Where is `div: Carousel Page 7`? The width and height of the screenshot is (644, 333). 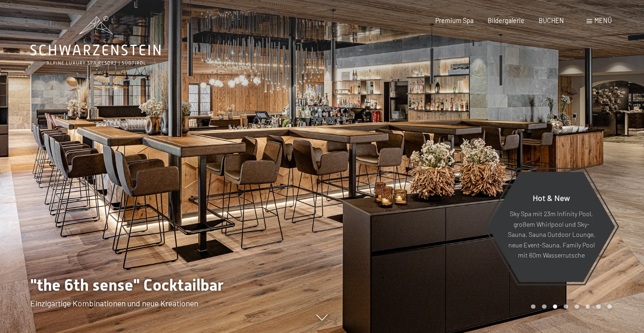 div: Carousel Page 7 is located at coordinates (599, 307).